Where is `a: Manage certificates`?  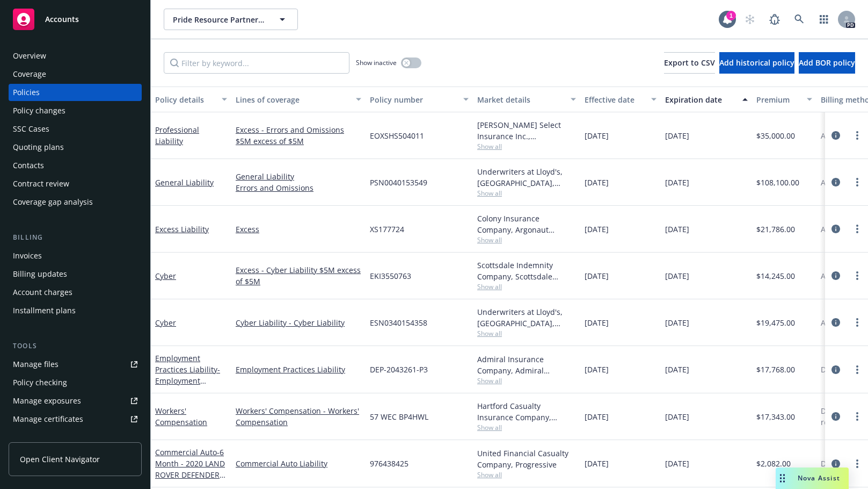
a: Manage certificates is located at coordinates (75, 420).